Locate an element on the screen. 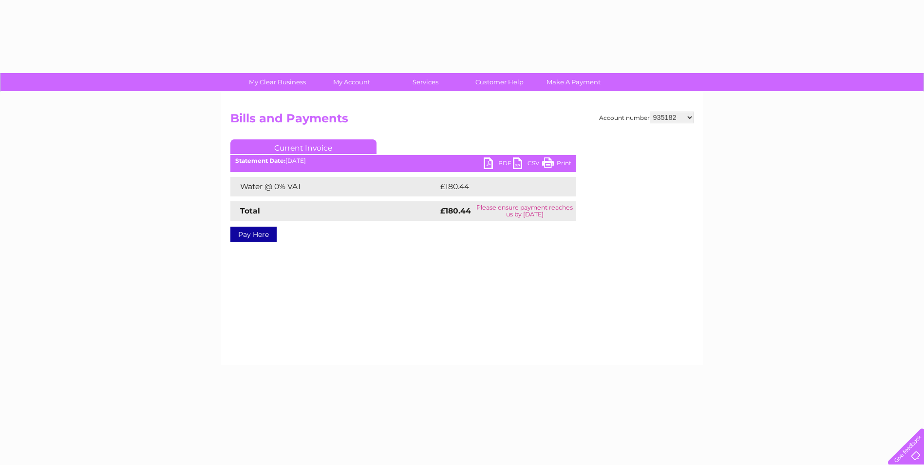 Image resolution: width=924 pixels, height=465 pixels. a: Print is located at coordinates (557, 164).